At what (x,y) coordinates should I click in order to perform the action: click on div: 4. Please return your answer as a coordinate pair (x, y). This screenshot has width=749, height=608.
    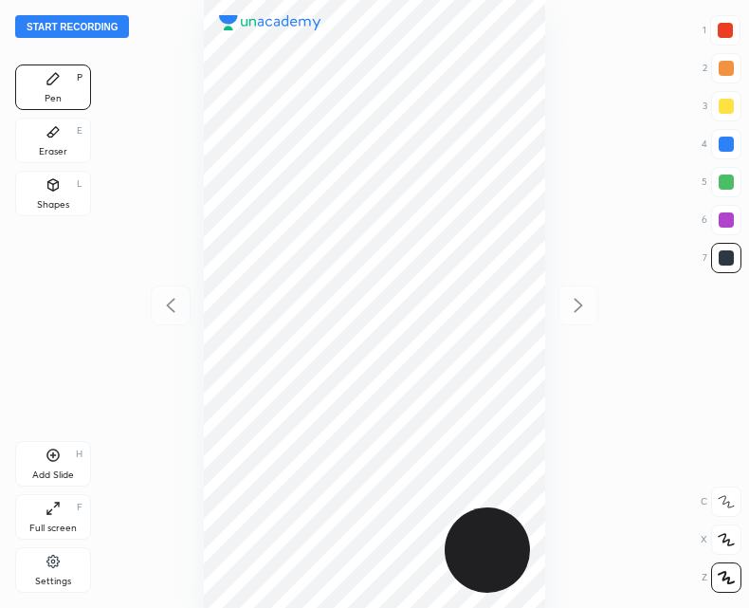
    Looking at the image, I should click on (721, 144).